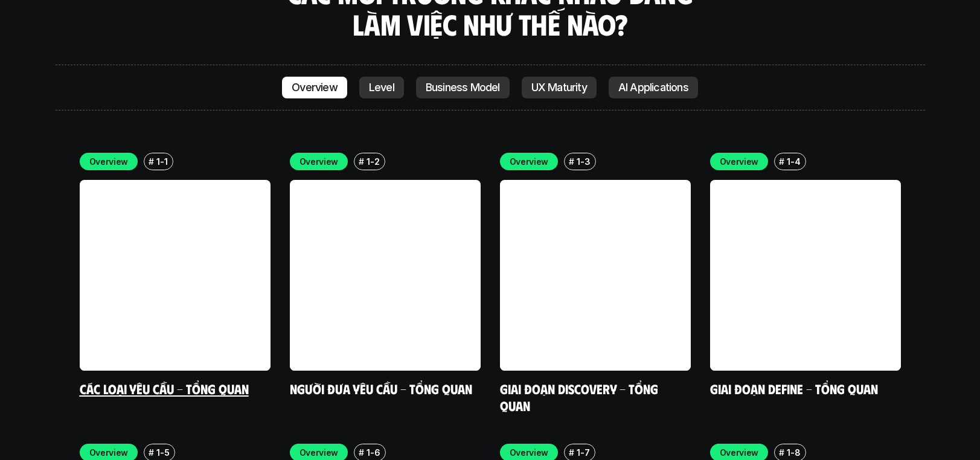 The image size is (980, 460). I want to click on p: 1-6, so click(374, 452).